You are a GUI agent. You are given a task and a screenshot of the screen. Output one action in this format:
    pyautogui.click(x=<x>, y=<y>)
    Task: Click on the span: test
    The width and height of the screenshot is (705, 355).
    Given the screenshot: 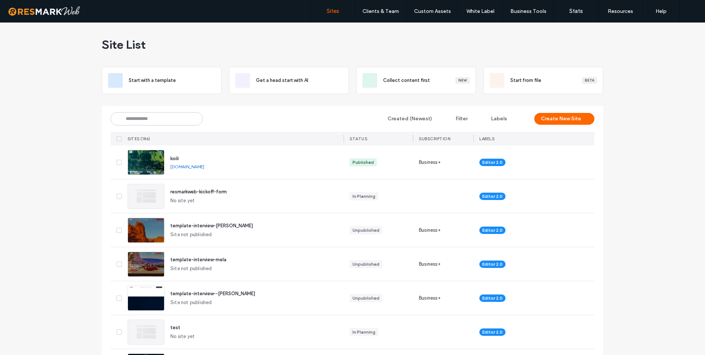 What is the action you would take?
    pyautogui.click(x=175, y=327)
    